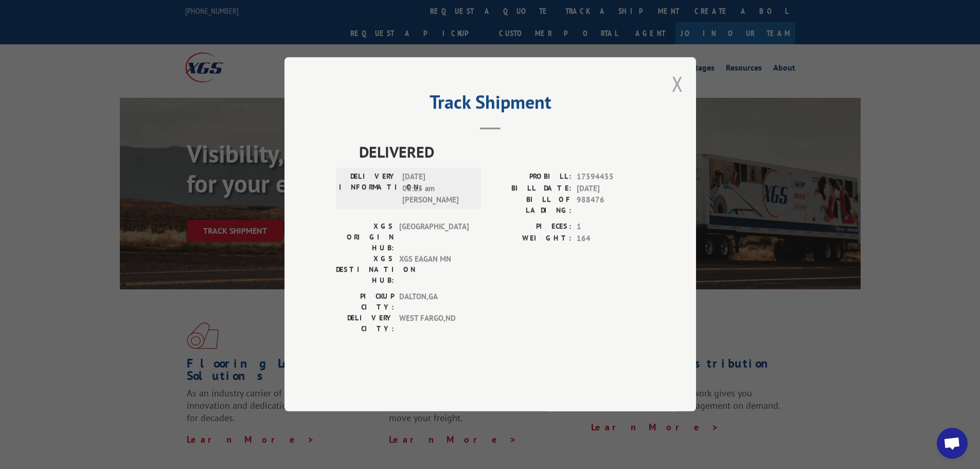 The width and height of the screenshot is (980, 469). Describe the element at coordinates (677, 83) in the screenshot. I see `button: Close modal` at that location.